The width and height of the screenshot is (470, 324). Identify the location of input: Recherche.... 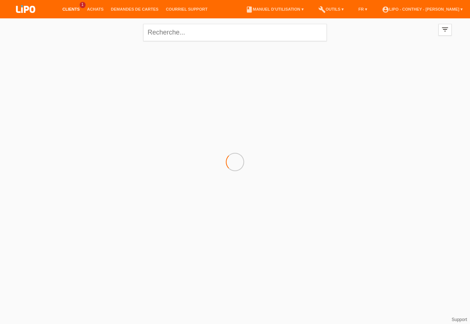
(235, 32).